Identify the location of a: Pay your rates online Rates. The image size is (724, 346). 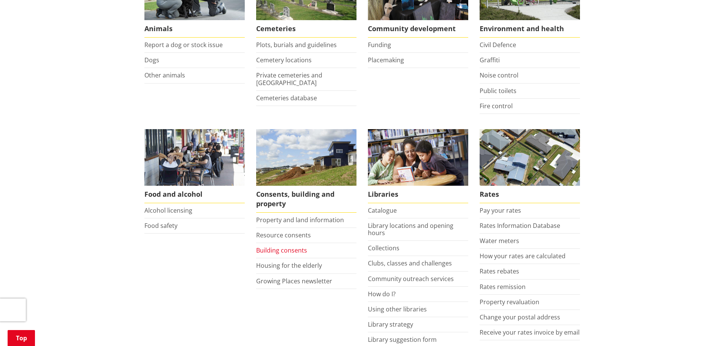
(529, 166).